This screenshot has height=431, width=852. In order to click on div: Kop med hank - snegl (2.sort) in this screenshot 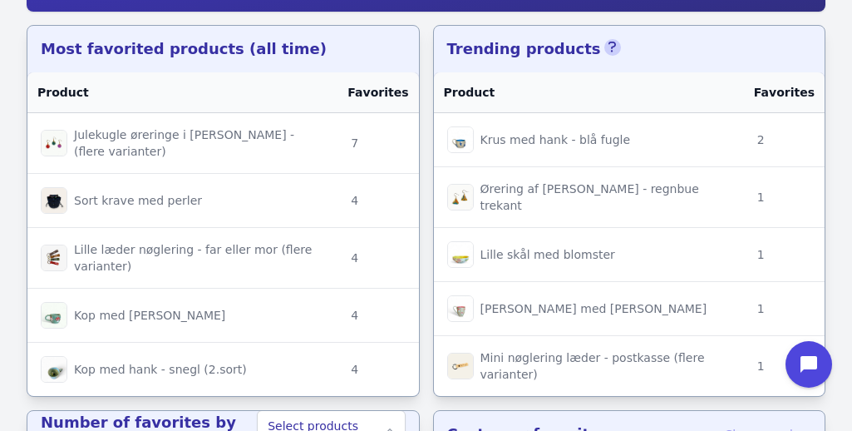, I will do `click(182, 369)`.